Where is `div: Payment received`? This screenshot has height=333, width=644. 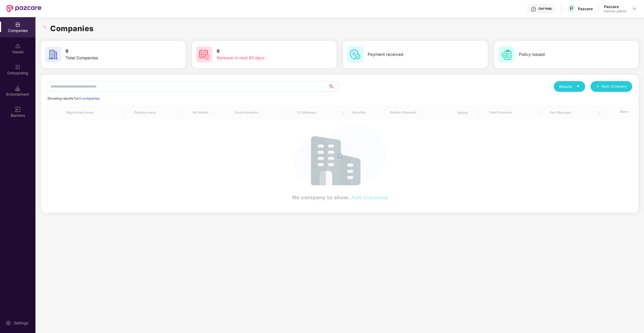 div: Payment received is located at coordinates (413, 54).